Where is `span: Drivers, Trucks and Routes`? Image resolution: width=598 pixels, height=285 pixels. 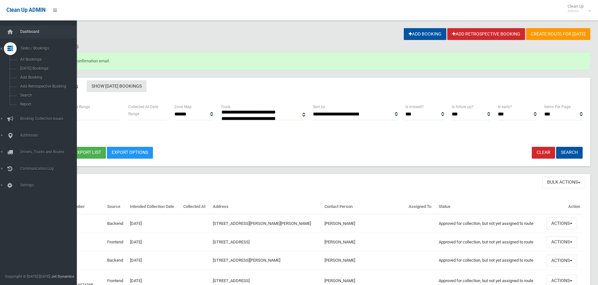 span: Drivers, Trucks and Routes is located at coordinates (50, 152).